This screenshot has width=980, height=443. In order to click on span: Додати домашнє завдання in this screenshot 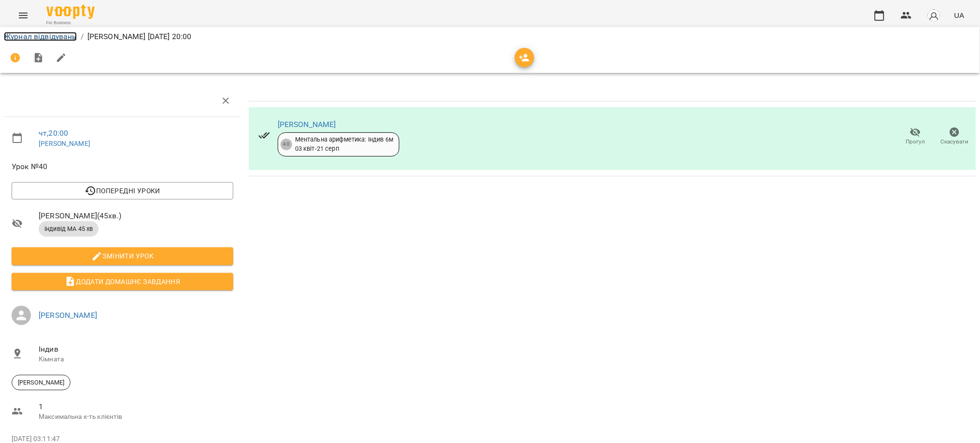, I will do `click(122, 282)`.